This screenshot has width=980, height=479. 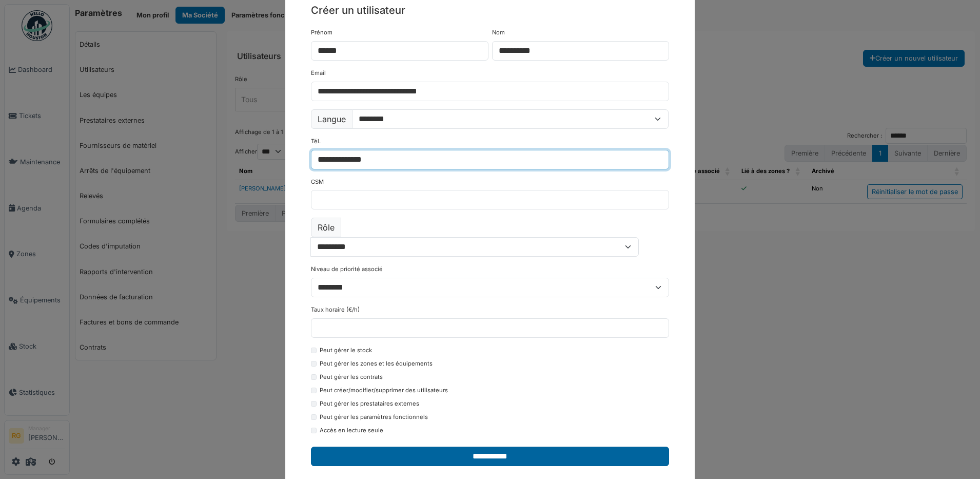 What do you see at coordinates (346, 350) in the screenshot?
I see `label: Peut gérer le stock` at bounding box center [346, 350].